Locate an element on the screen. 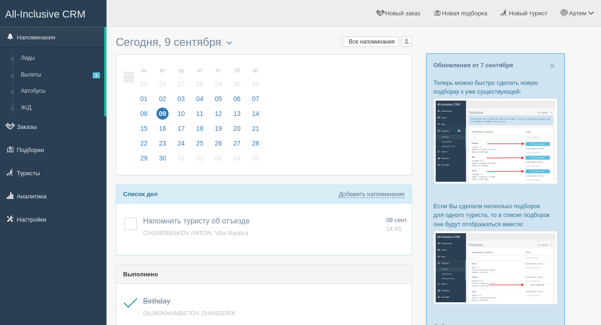  span: All-Inclusive CRM is located at coordinates (45, 14).